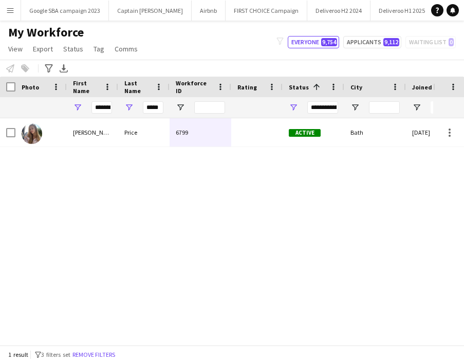 This screenshot has height=363, width=464. Describe the element at coordinates (86, 87) in the screenshot. I see `span: First Name` at that location.